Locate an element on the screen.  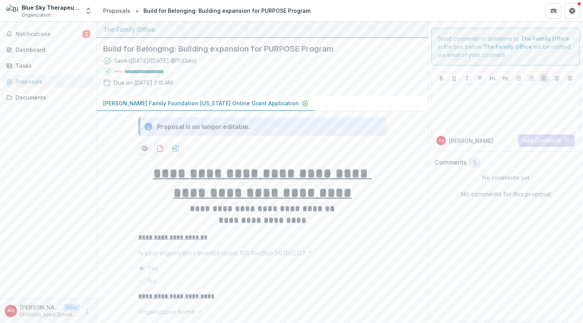
button: Align Center is located at coordinates (557, 78).